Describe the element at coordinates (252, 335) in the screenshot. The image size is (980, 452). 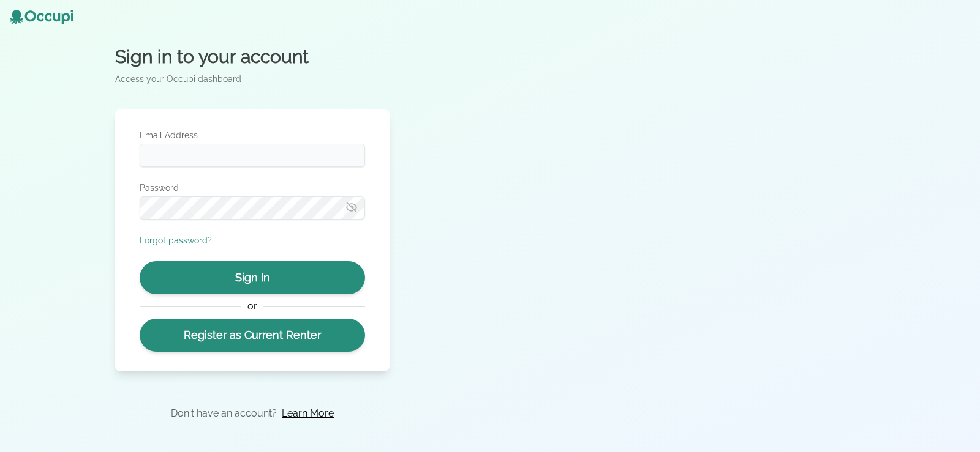
I see `a: Register as Current Renter` at that location.